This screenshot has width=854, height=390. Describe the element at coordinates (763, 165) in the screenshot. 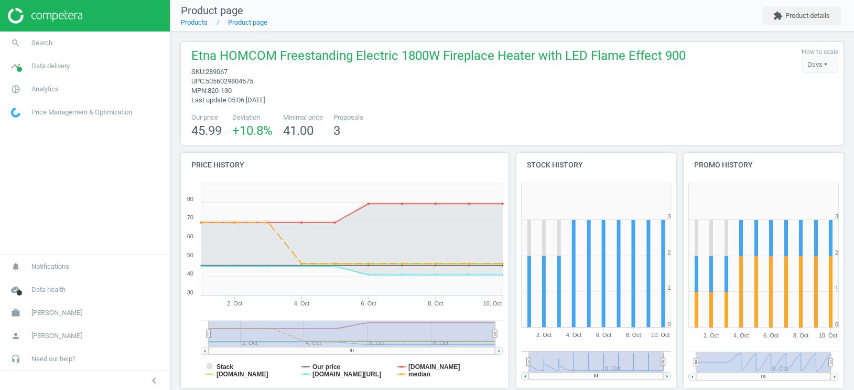

I see `h4: Promo history` at that location.